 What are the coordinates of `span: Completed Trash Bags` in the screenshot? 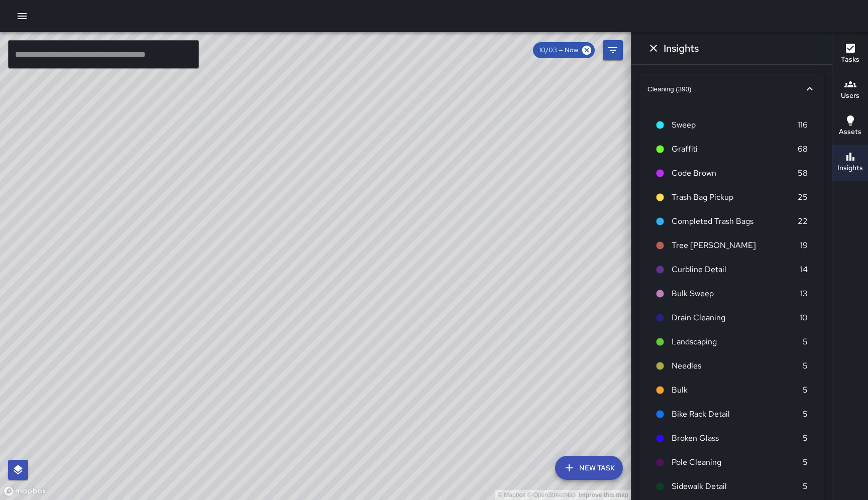 It's located at (734, 221).